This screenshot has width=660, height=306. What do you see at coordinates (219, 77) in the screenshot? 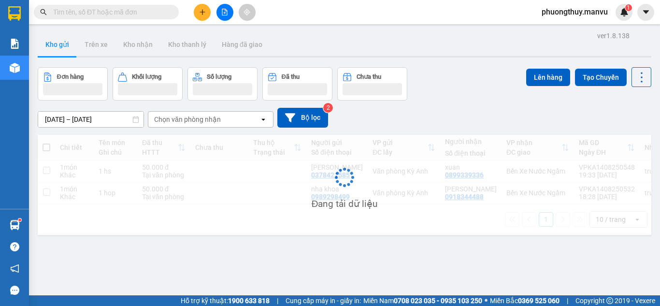
I see `div: Số lượng` at bounding box center [219, 77].